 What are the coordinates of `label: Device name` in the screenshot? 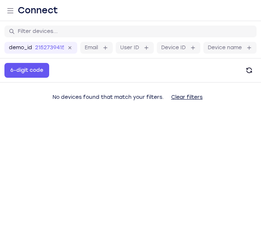 It's located at (225, 48).